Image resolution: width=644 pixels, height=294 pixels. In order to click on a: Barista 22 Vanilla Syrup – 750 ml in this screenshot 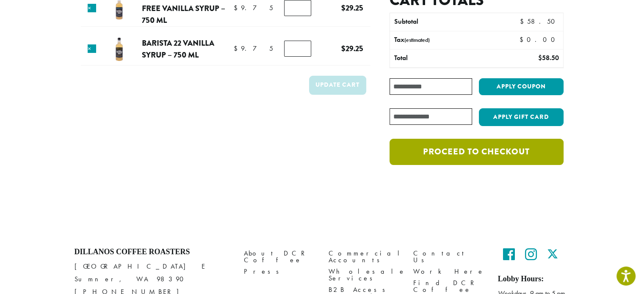, I will do `click(178, 48)`.